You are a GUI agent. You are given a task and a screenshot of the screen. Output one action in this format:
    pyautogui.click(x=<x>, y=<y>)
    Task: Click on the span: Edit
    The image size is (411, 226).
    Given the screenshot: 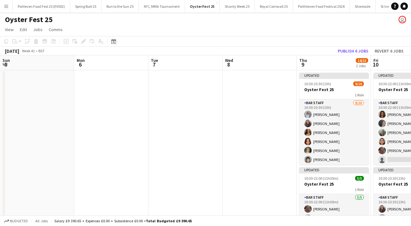 What is the action you would take?
    pyautogui.click(x=23, y=30)
    